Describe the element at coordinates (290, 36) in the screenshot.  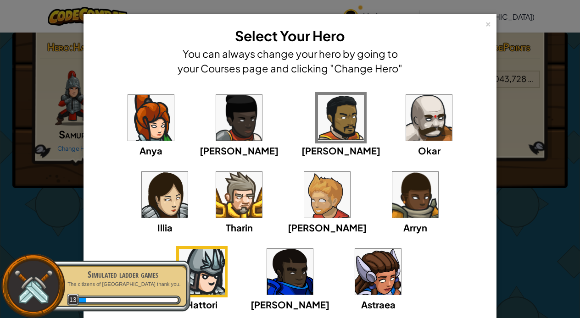
I see `h3: Select Your Hero` at that location.